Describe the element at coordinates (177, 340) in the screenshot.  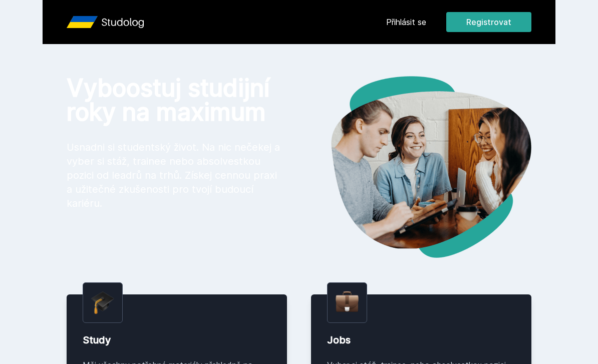
I see `div: Study` at that location.